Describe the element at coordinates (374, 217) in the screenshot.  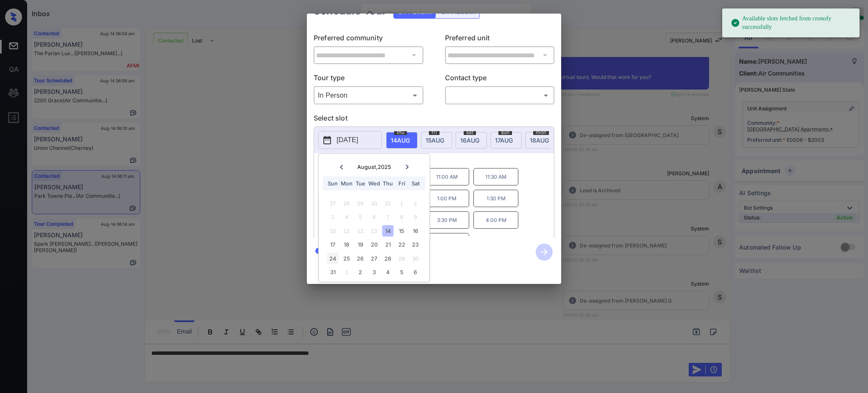
I see `div: Not available Wednesday, August 6th, 2025` at that location.